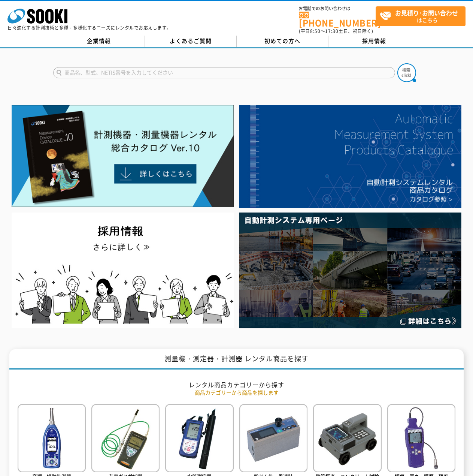  I want to click on img: 粉じん計・風速計, so click(273, 438).